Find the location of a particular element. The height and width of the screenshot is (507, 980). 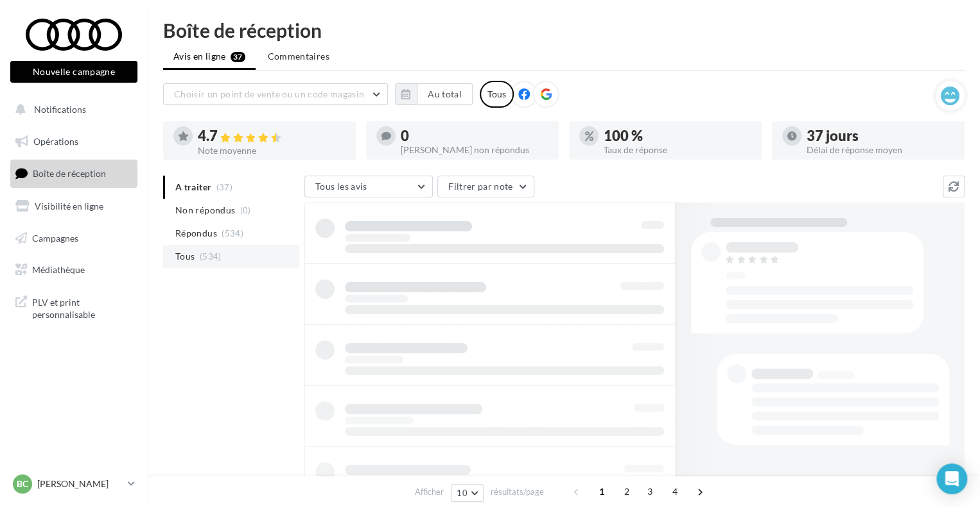

div: Taux de réponse is located at coordinates (677, 150).